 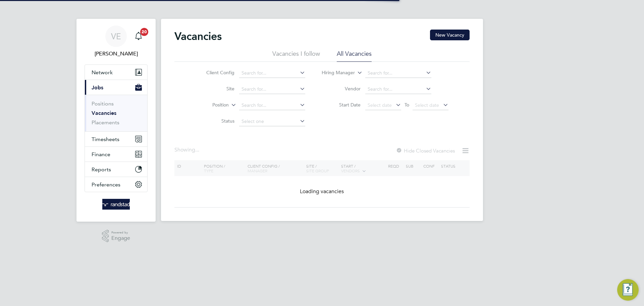 What do you see at coordinates (116, 87) in the screenshot?
I see `button: Jobs` at bounding box center [116, 87].